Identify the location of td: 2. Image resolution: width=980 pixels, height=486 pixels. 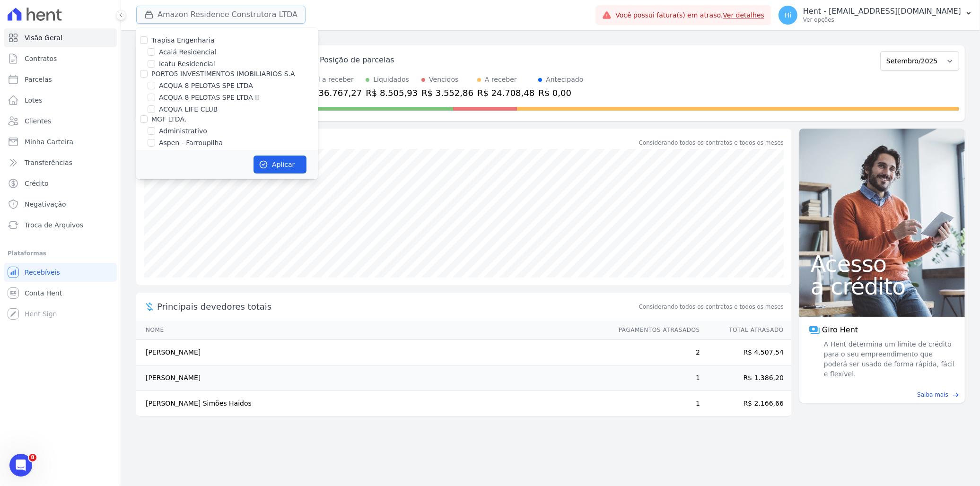
(655, 353).